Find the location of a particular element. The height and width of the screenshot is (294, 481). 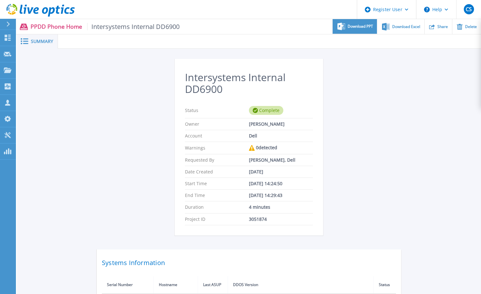

div: 3051874 is located at coordinates (281, 219).